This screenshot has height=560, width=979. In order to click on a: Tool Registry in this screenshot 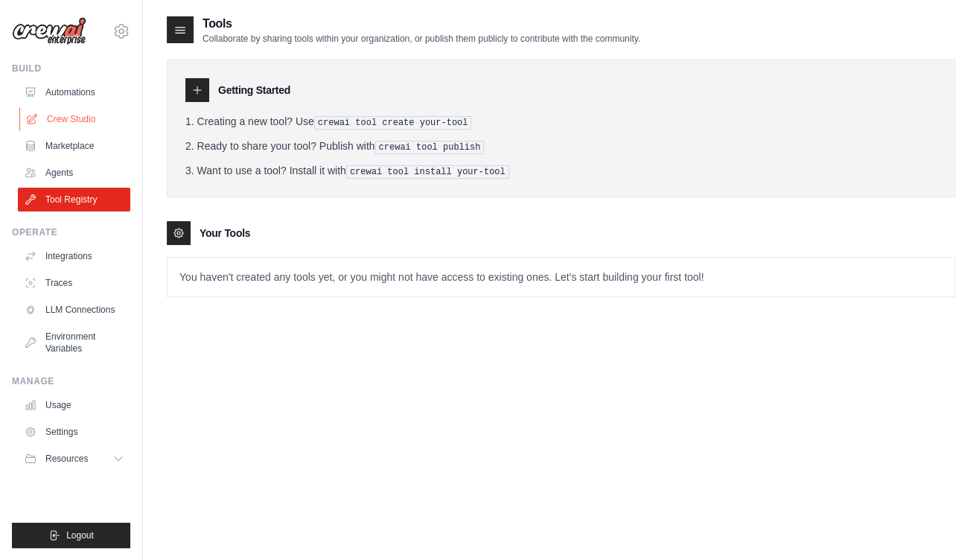, I will do `click(74, 199)`.